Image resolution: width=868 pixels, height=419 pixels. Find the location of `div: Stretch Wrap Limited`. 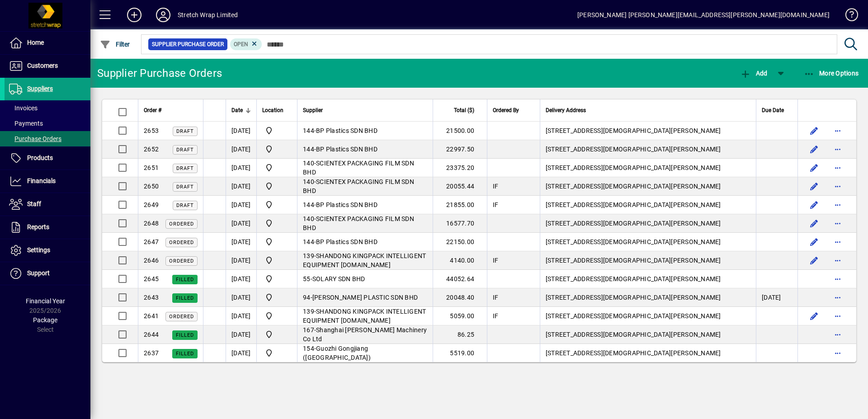

div: Stretch Wrap Limited is located at coordinates (208, 15).